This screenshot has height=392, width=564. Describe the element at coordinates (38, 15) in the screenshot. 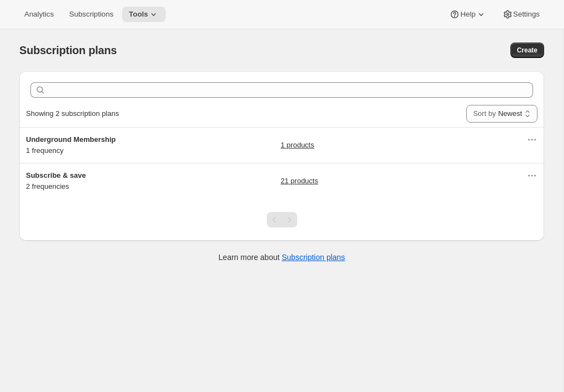

I see `button: Analytics` at that location.